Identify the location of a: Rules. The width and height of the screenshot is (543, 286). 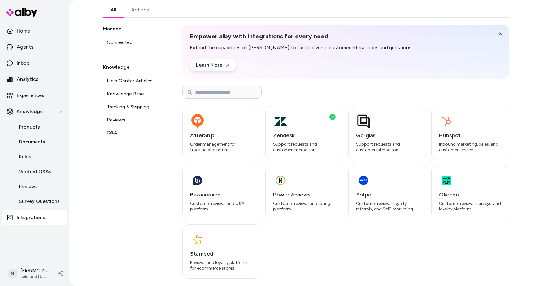
(40, 157).